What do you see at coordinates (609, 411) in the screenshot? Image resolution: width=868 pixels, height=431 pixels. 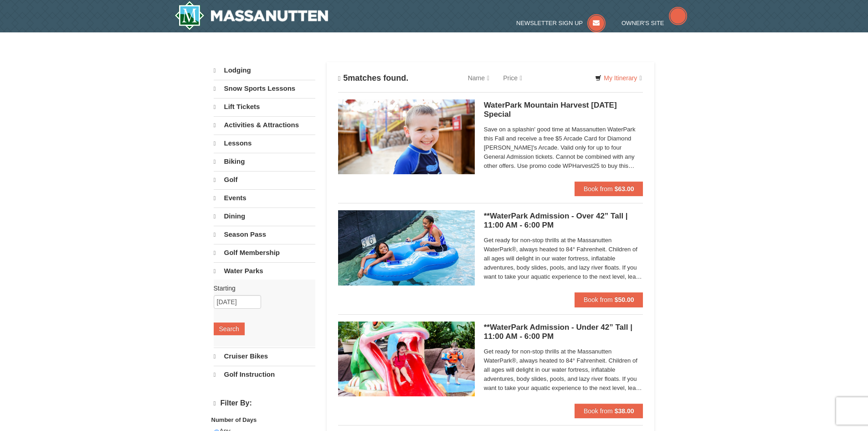 I see `button: Book from $38.00` at bounding box center [609, 411].